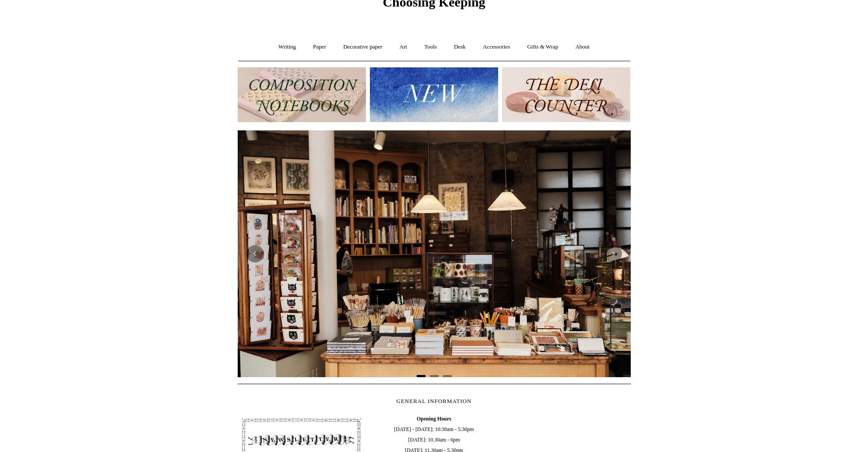  I want to click on a: The Deli Counter, so click(566, 95).